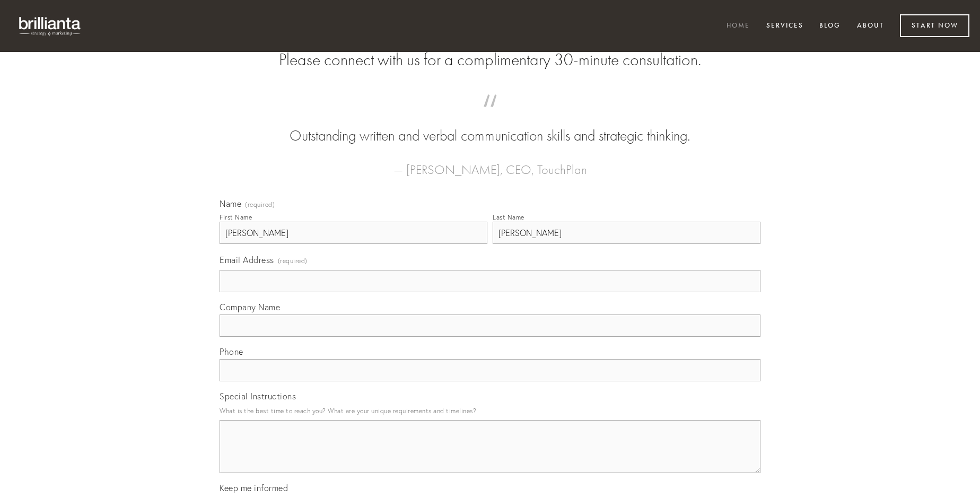  Describe the element at coordinates (254, 488) in the screenshot. I see `span: Keep me informed` at that location.